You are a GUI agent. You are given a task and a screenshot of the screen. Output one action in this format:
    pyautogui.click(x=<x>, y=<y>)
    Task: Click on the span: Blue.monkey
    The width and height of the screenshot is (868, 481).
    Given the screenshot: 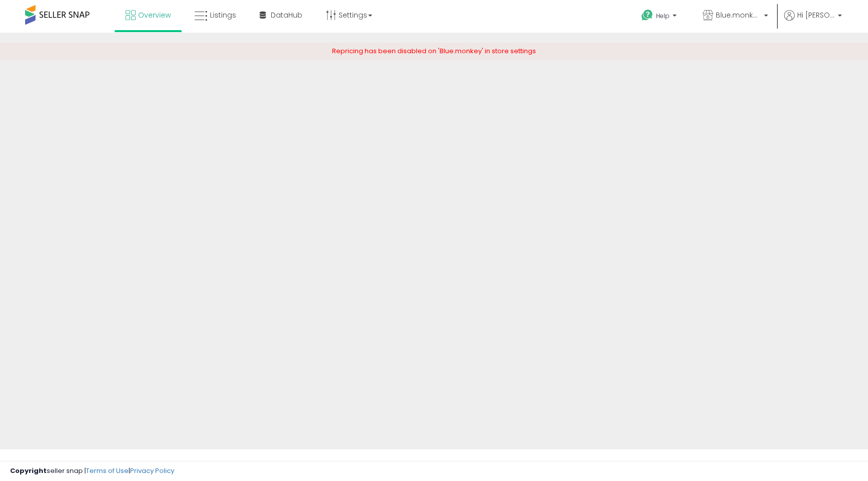 What is the action you would take?
    pyautogui.click(x=739, y=15)
    